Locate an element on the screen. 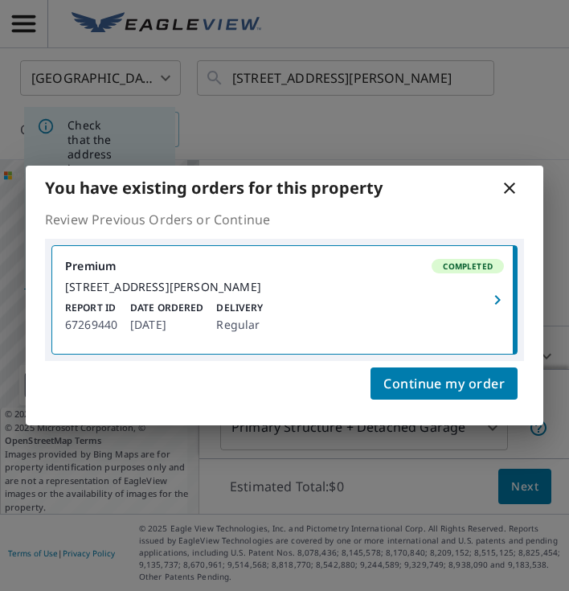 This screenshot has height=591, width=569. p: Regular is located at coordinates (239, 325).